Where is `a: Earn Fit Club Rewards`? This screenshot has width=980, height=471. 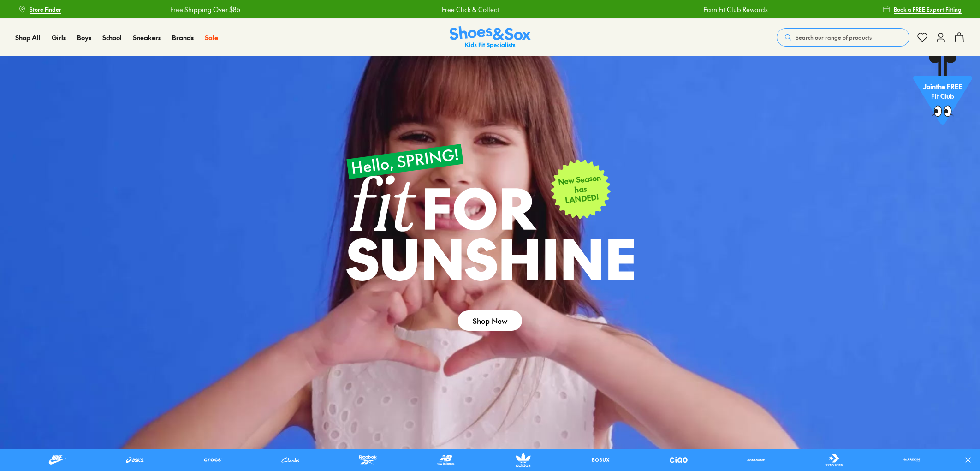
a: Earn Fit Club Rewards is located at coordinates (734, 9).